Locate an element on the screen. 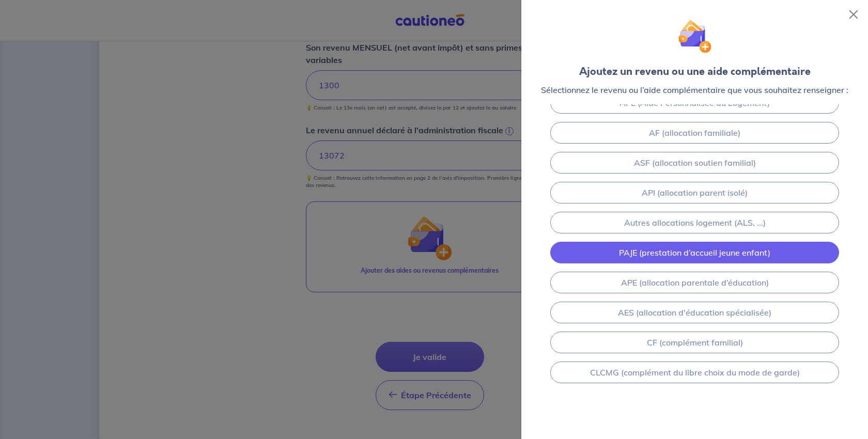 This screenshot has height=439, width=868. a: API (allocation parent isolé) is located at coordinates (694, 193).